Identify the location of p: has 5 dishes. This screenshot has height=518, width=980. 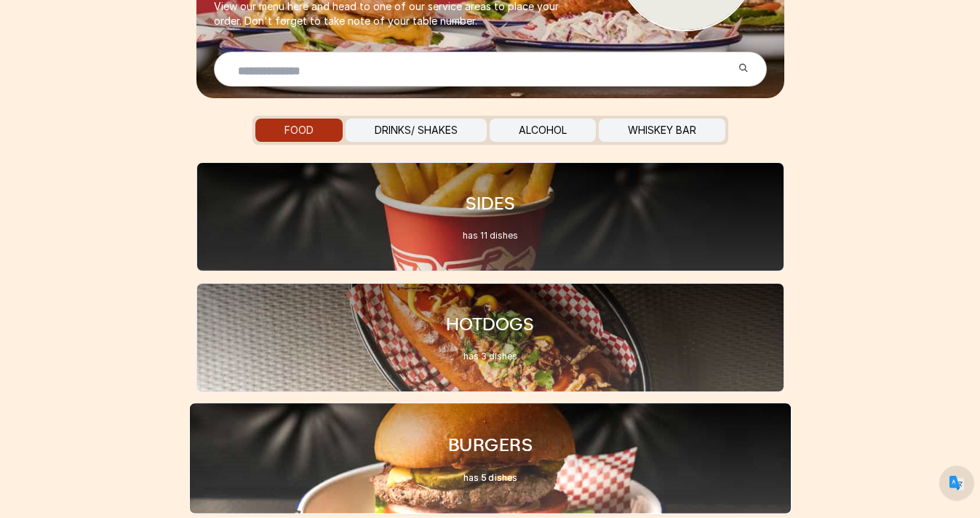
(490, 478).